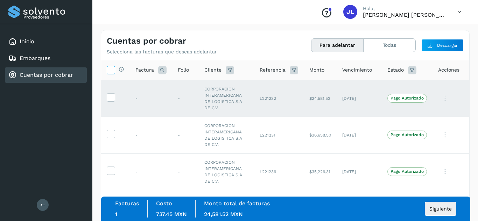 The image size is (478, 221). Describe the element at coordinates (317, 70) in the screenshot. I see `span: Monto` at that location.